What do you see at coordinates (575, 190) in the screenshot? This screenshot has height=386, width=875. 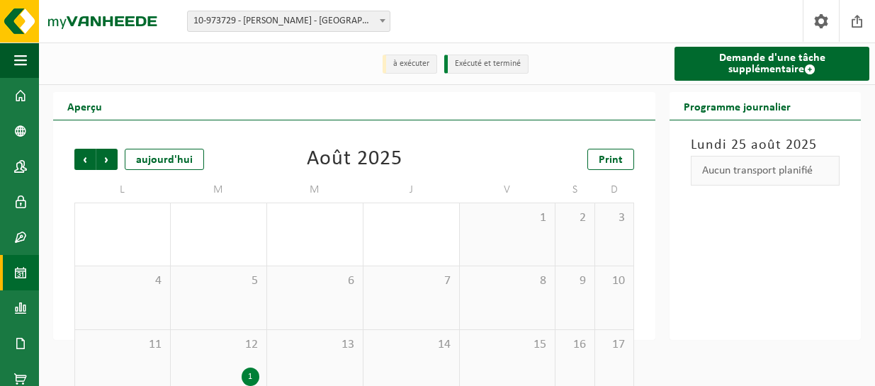 I see `td: S` at bounding box center [575, 190].